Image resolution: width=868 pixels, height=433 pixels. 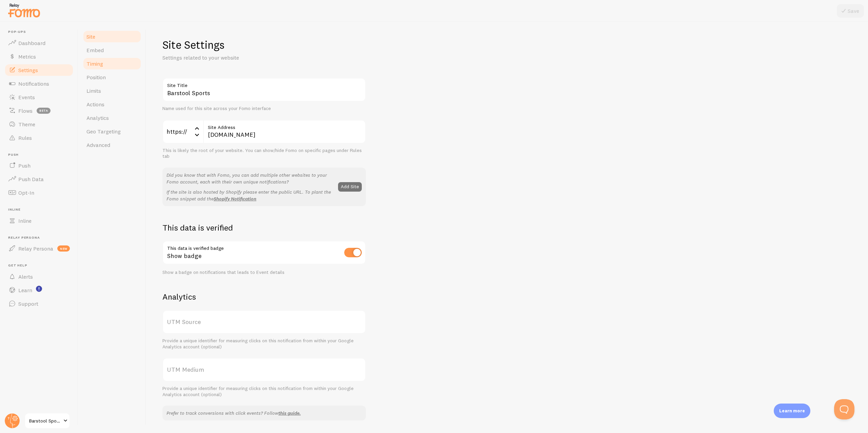 What do you see at coordinates (112, 104) in the screenshot?
I see `a: Actions` at bounding box center [112, 104].